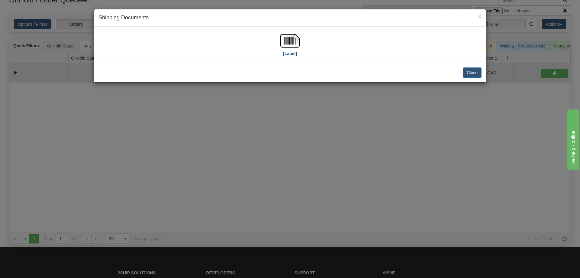 The height and width of the screenshot is (278, 580). Describe the element at coordinates (290, 47) in the screenshot. I see `a: [Label]` at that location.